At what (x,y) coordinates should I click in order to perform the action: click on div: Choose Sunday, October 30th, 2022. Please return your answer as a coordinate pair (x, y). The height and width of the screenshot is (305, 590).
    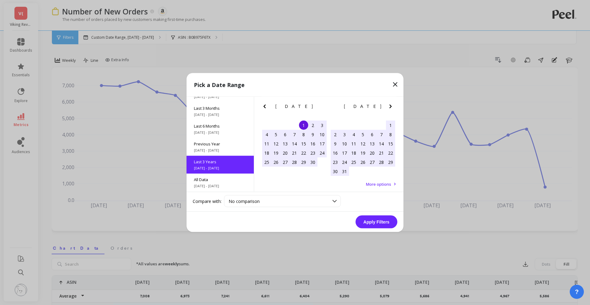
    Looking at the image, I should click on (336, 171).